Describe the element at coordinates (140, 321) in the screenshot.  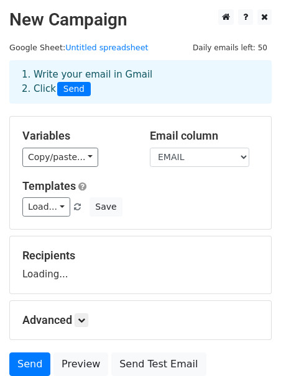
I see `h5: Advanced` at that location.